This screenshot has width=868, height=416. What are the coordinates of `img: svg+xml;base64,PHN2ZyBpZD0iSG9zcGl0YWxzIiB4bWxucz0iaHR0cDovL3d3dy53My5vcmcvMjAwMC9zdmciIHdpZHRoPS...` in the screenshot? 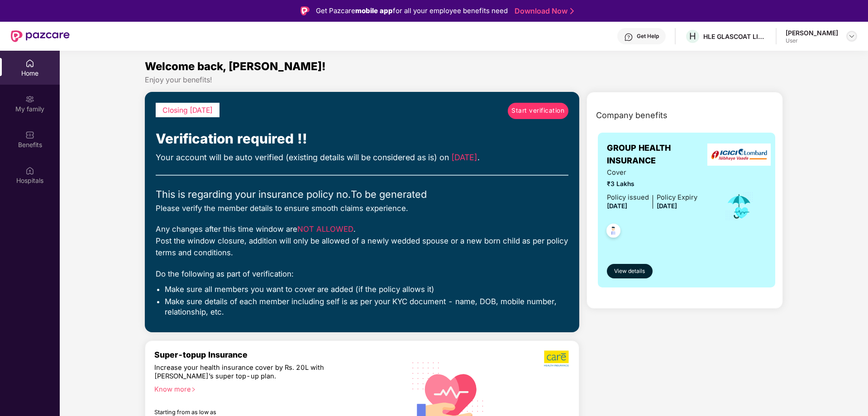 It's located at (30, 171).